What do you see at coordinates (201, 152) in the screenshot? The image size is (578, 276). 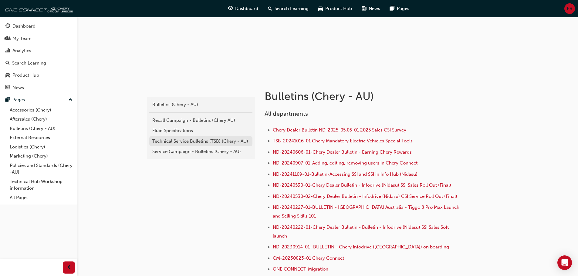 I see `div: Service Campaign - Bulletins (Chery - AU)` at bounding box center [201, 152].